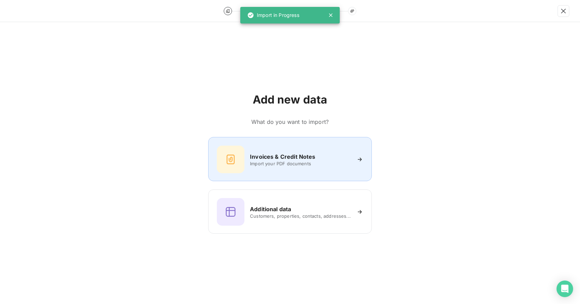  I want to click on h6: What do you want to import?, so click(290, 122).